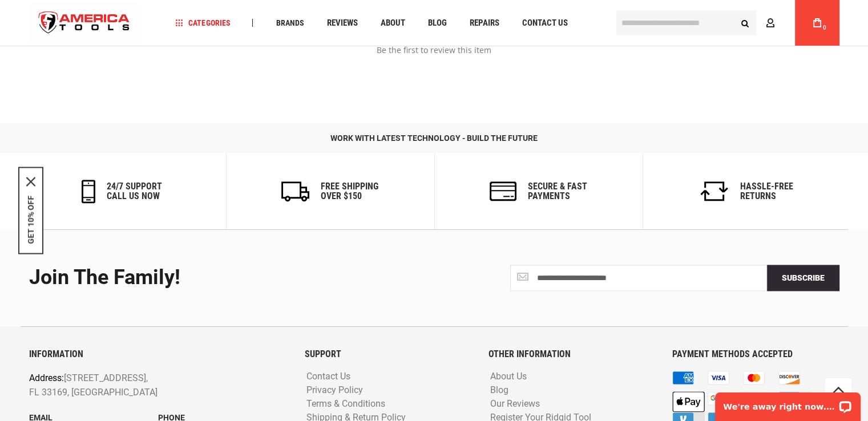  What do you see at coordinates (73, 22) in the screenshot?
I see `p: We're away right now. Please check back later!` at bounding box center [73, 22].